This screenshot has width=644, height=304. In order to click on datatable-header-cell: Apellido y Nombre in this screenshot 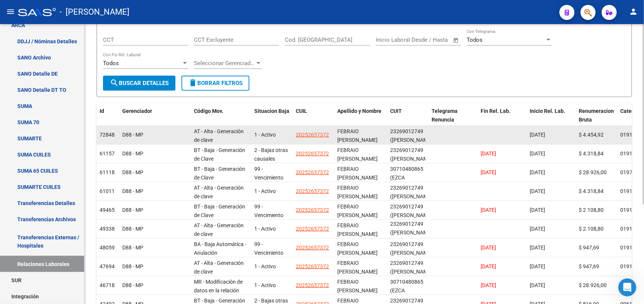, I will do `click(361, 120)`.